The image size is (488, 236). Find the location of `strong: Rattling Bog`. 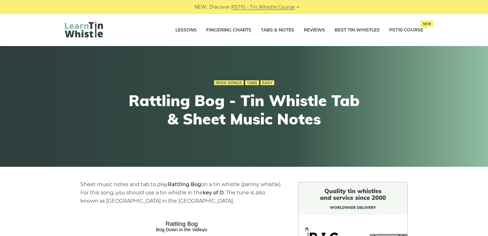

strong: Rattling Bog is located at coordinates (184, 184).